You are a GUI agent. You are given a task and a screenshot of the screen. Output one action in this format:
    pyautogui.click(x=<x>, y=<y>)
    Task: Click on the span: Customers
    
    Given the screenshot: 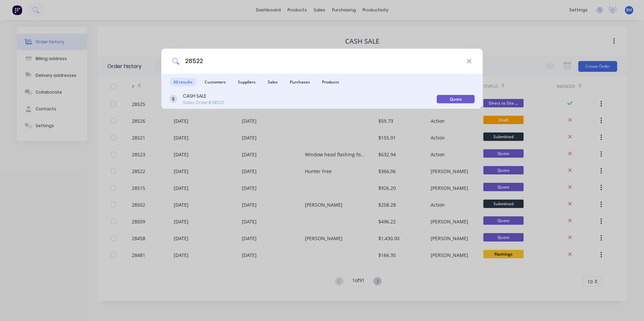 What is the action you would take?
    pyautogui.click(x=215, y=82)
    